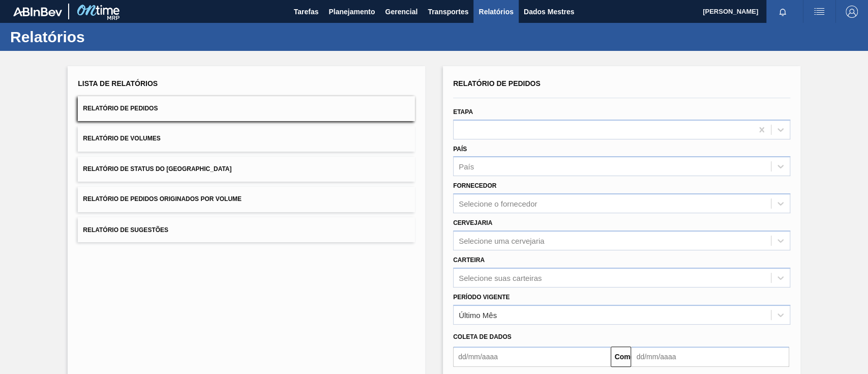  I want to click on font: Tarefas, so click(306, 12).